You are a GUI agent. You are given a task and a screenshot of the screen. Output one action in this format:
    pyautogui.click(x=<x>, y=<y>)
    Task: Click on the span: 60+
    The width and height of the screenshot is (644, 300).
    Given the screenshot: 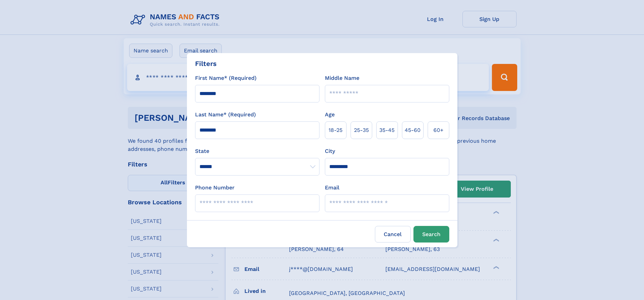 What is the action you would take?
    pyautogui.click(x=438, y=130)
    